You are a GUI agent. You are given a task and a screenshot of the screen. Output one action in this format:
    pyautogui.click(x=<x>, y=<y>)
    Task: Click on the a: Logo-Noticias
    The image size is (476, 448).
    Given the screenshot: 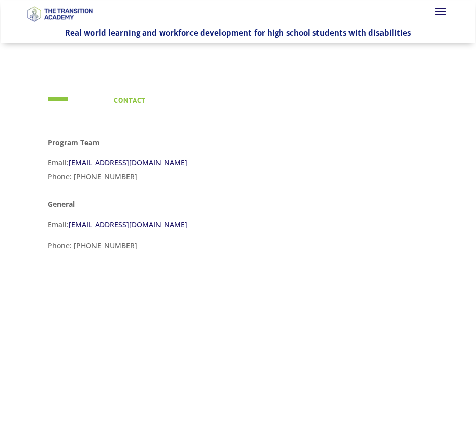 What is the action you would take?
    pyautogui.click(x=60, y=22)
    